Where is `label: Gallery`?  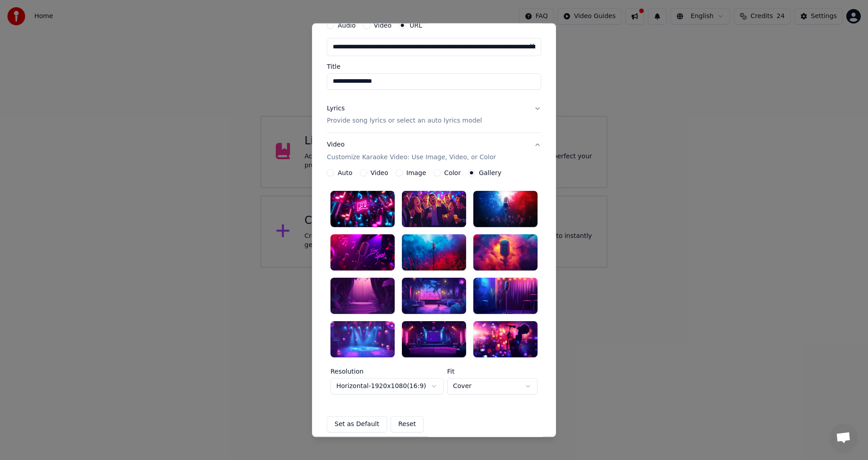
label: Gallery is located at coordinates (490, 173).